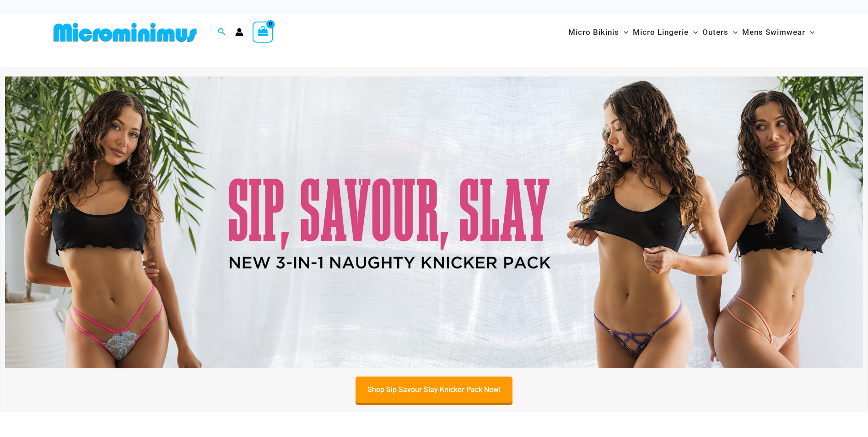 This screenshot has height=437, width=868. I want to click on a: Search icon link, so click(222, 32).